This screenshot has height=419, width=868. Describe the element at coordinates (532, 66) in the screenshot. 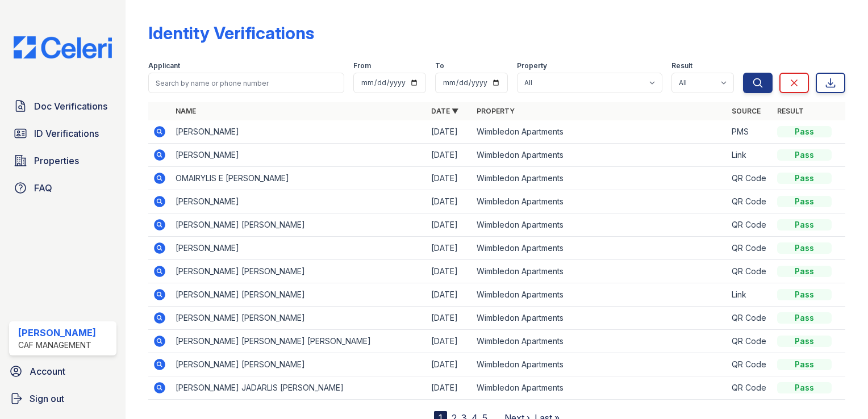

I see `label: Property` at that location.